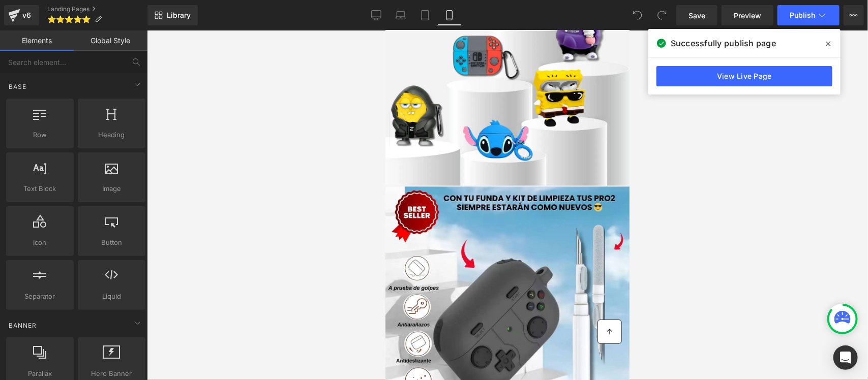 This screenshot has width=868, height=380. What do you see at coordinates (747, 15) in the screenshot?
I see `a: Preview` at bounding box center [747, 15].